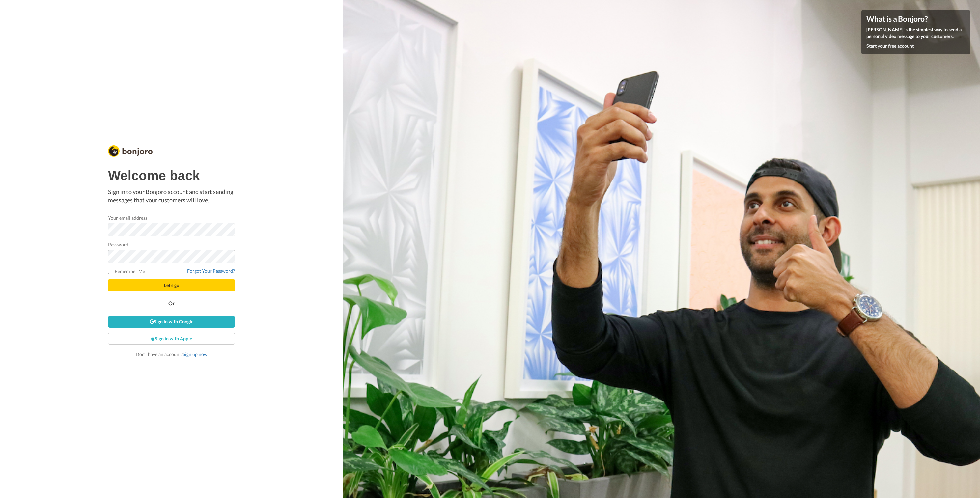 The width and height of the screenshot is (980, 498). What do you see at coordinates (171, 322) in the screenshot?
I see `a: Sign in with Google` at bounding box center [171, 322].